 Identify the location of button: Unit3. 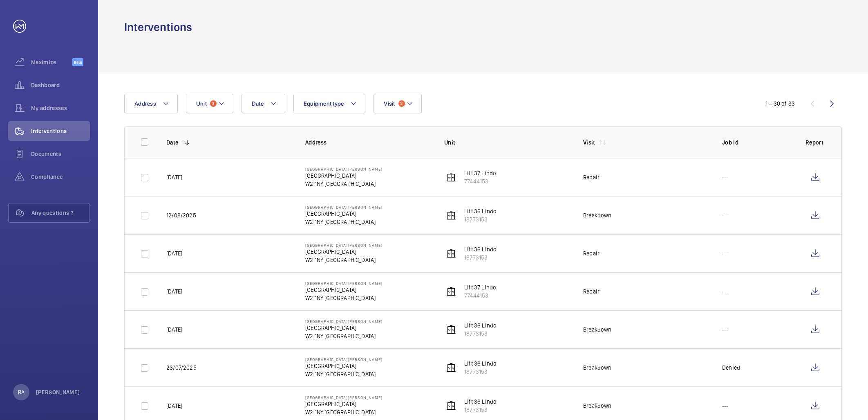
(209, 103).